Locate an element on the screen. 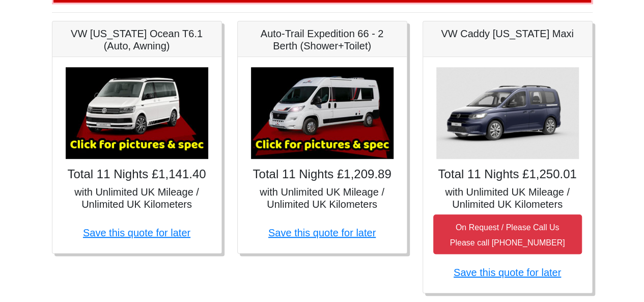 This screenshot has height=302, width=644. h4: Total 11 Nights £1,141.40 is located at coordinates (137, 174).